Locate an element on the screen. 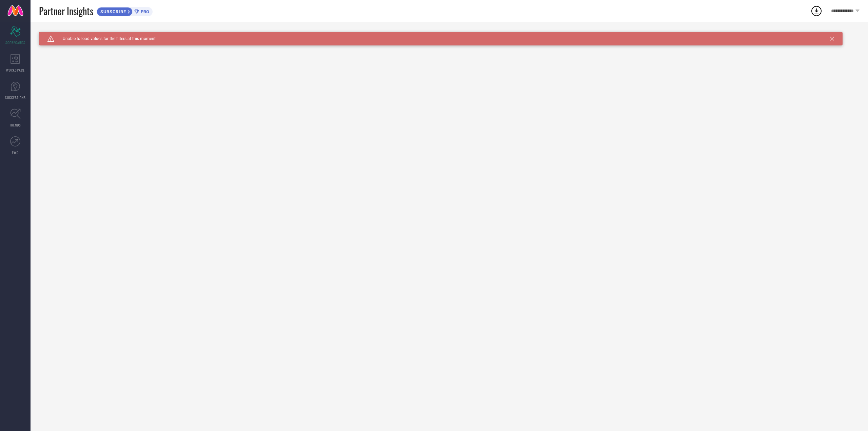 The image size is (868, 431). span: WORKSPACE is located at coordinates (16, 70).